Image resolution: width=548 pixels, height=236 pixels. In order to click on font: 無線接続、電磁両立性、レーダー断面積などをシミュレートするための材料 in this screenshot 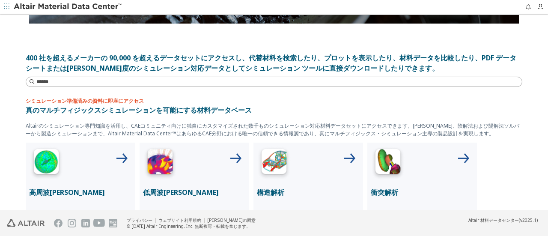, I will do `click(81, 216)`.